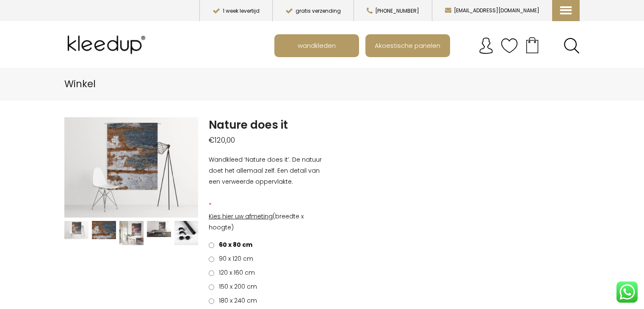 The width and height of the screenshot is (644, 309). Describe the element at coordinates (212, 301) in the screenshot. I see `input: 180 x 240 cm` at that location.